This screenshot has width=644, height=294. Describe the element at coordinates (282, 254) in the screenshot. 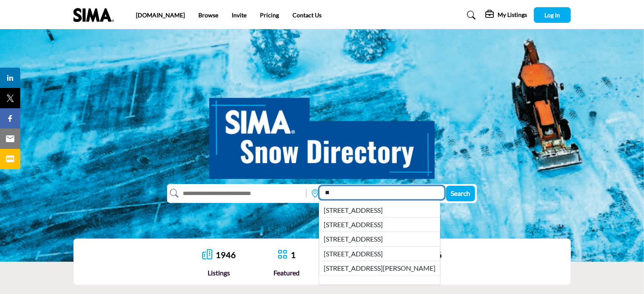

I see `a: Go to Featured` at that location.